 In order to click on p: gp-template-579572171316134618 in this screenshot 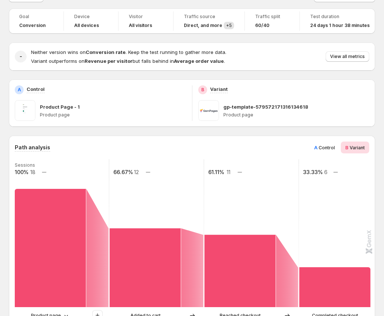, I will do `click(266, 107)`.